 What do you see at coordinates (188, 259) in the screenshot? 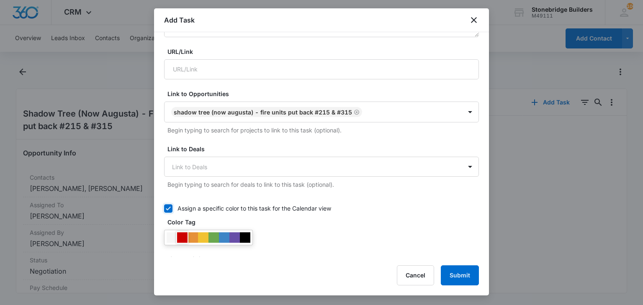
I see `p: Current Color:` at bounding box center [188, 259].